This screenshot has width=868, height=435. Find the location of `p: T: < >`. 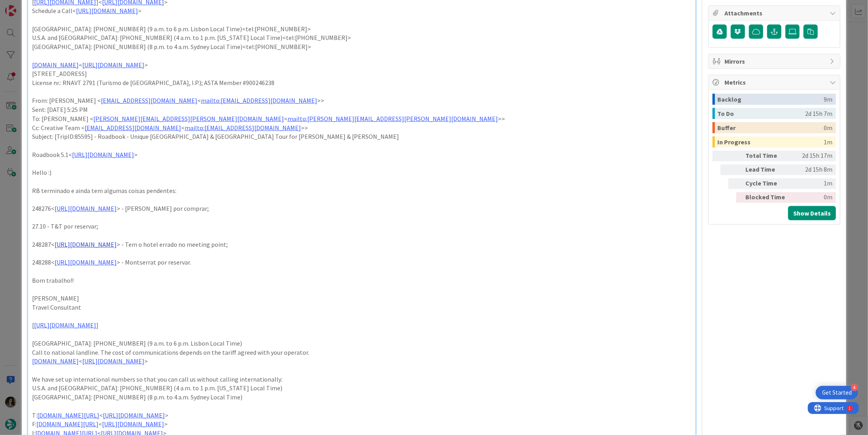

p: T: < > is located at coordinates (362, 415).